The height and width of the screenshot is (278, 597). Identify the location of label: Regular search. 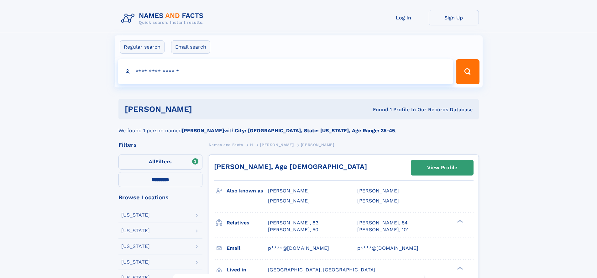
(142, 47).